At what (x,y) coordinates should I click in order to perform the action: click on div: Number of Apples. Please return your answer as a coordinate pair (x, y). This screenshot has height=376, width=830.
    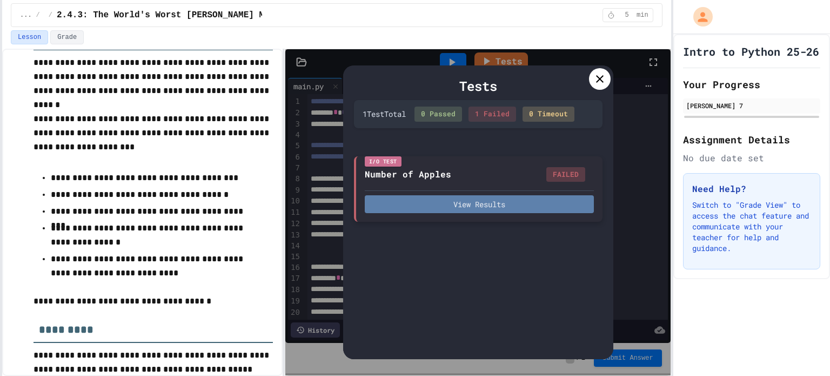
    Looking at the image, I should click on (408, 174).